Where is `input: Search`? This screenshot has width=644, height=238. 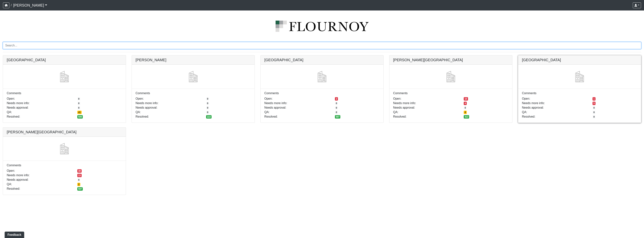
input: Search is located at coordinates (322, 45).